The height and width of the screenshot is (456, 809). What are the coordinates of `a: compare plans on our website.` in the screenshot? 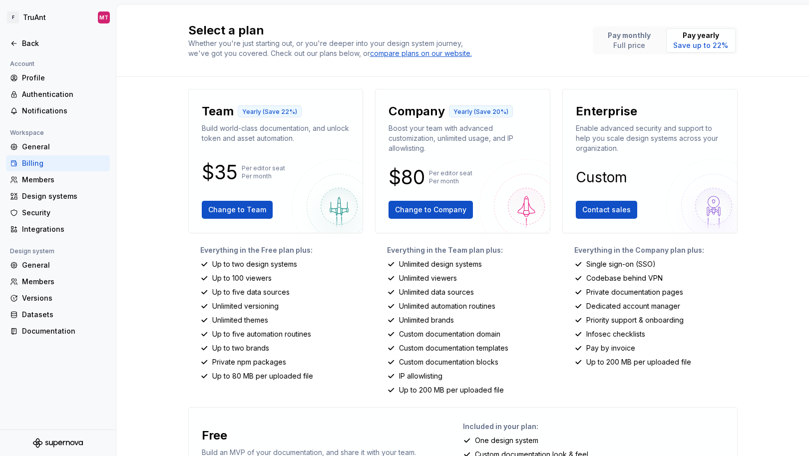 It's located at (421, 53).